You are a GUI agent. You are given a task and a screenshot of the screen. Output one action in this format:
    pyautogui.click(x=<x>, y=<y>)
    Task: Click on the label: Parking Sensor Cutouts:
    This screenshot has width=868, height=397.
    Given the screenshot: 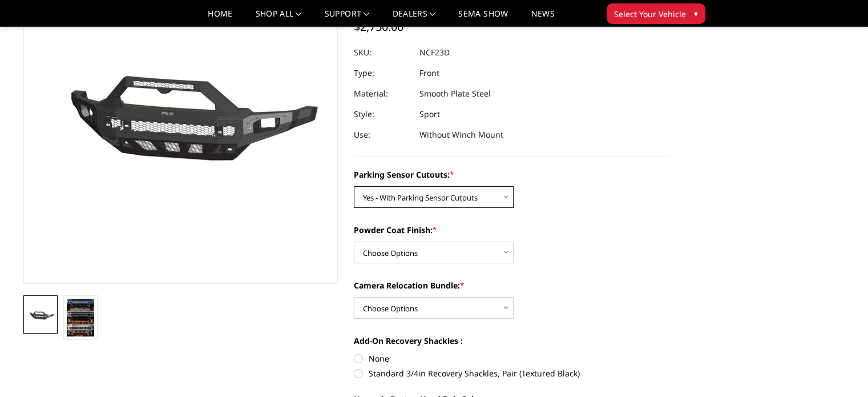 What is the action you would take?
    pyautogui.click(x=511, y=174)
    